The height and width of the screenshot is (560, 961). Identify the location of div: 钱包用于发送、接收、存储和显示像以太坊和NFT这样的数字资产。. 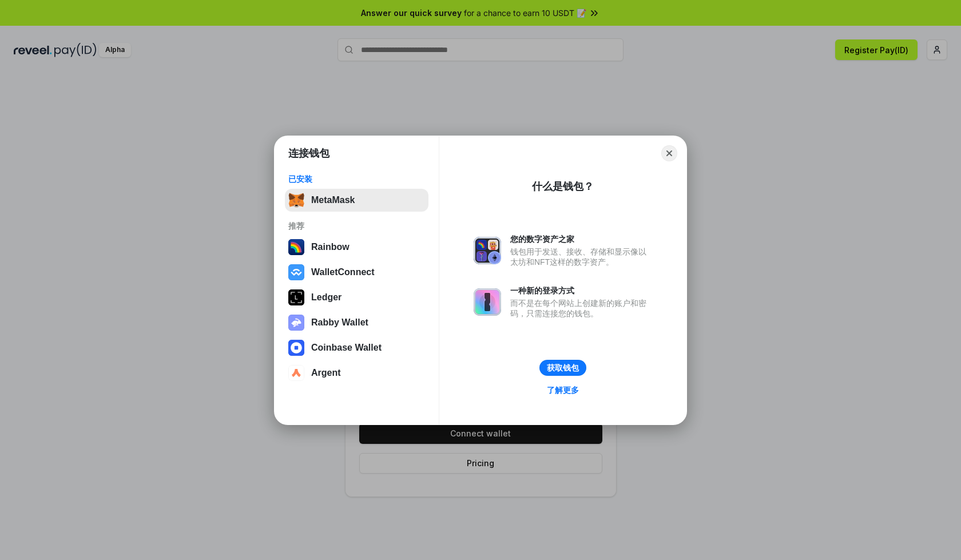
(582, 257).